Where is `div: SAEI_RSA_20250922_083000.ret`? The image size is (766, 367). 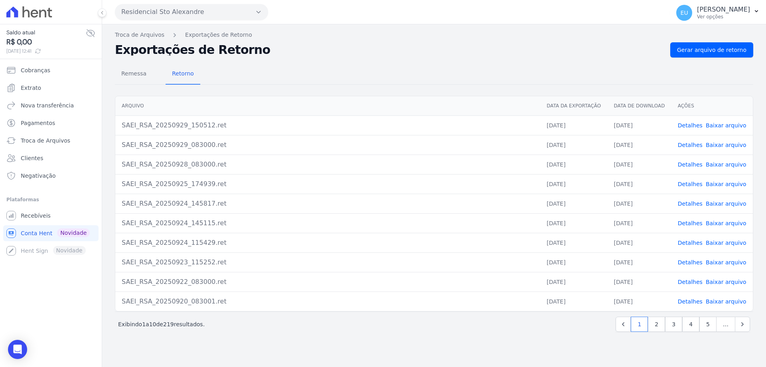
div: SAEI_RSA_20250922_083000.ret is located at coordinates (327, 282).